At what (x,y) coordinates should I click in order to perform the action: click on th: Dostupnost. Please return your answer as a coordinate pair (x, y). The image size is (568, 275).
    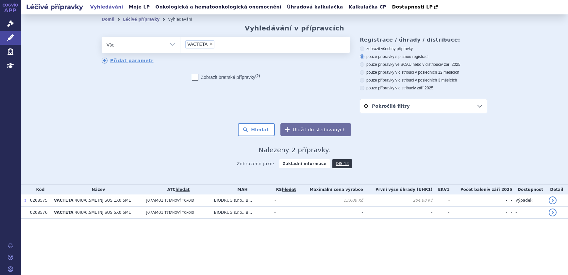
    Looking at the image, I should click on (529, 189).